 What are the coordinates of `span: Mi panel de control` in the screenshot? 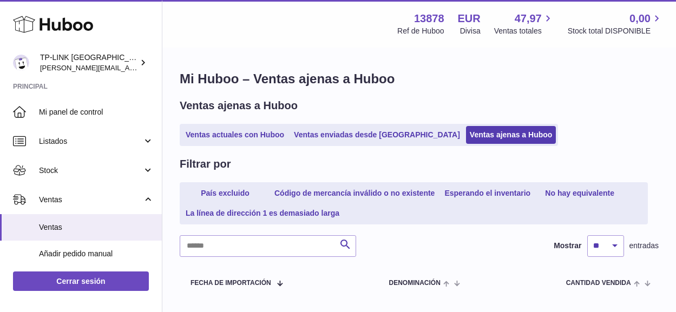 It's located at (96, 112).